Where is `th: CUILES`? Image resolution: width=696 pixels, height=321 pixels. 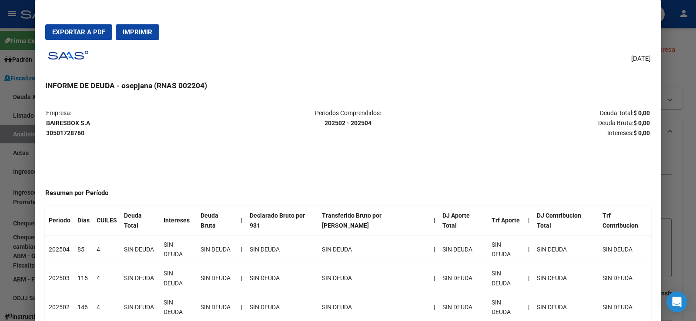
th: CUILES is located at coordinates (107, 221).